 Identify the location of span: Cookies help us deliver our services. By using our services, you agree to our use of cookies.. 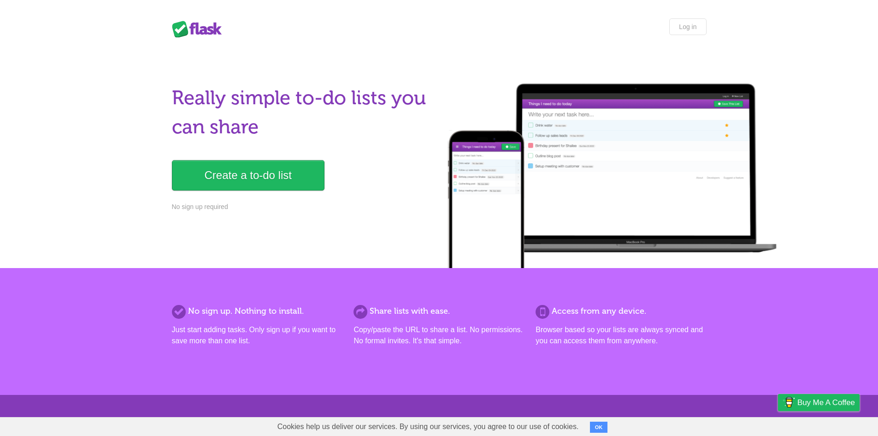
(428, 426).